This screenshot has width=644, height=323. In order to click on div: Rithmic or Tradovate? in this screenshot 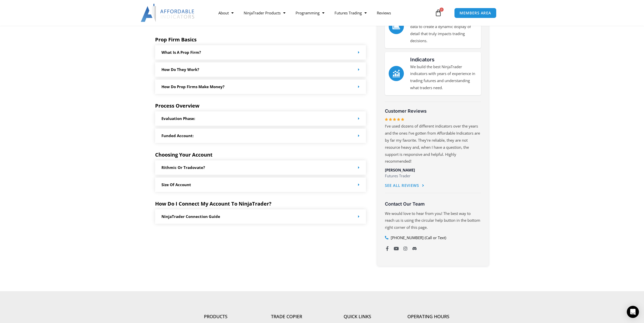, I will do `click(261, 168)`.